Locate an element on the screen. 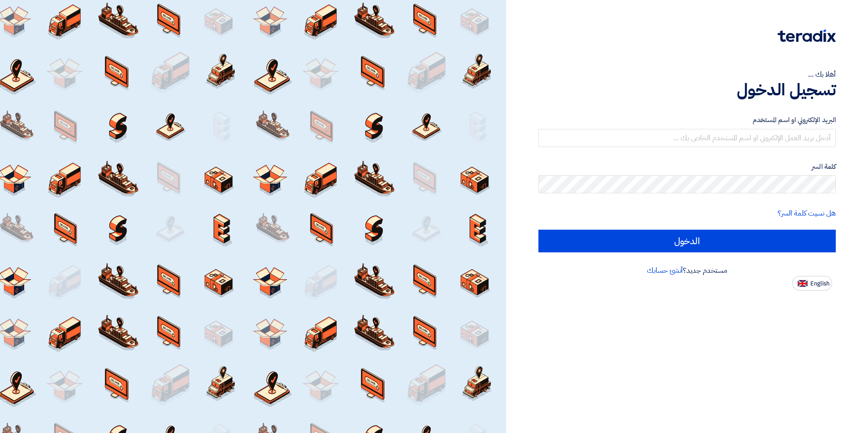 The height and width of the screenshot is (433, 868). button: English is located at coordinates (813, 283).